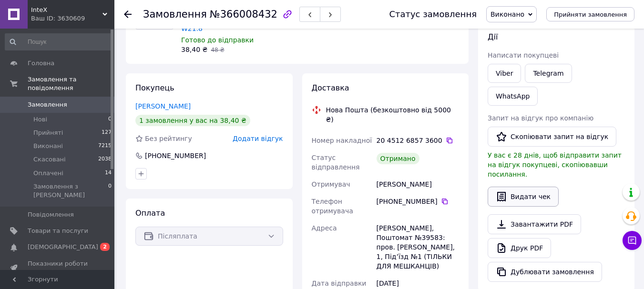 This screenshot has width=644, height=289. Describe the element at coordinates (324, 228) in the screenshot. I see `span: Адреса` at that location.